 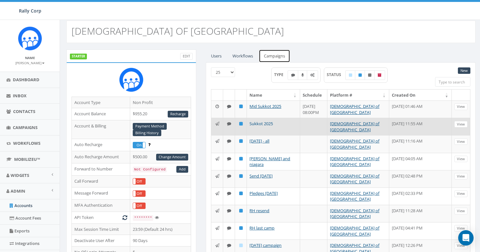 What do you see at coordinates (101, 181) in the screenshot?
I see `td: Call Forward` at bounding box center [101, 181].